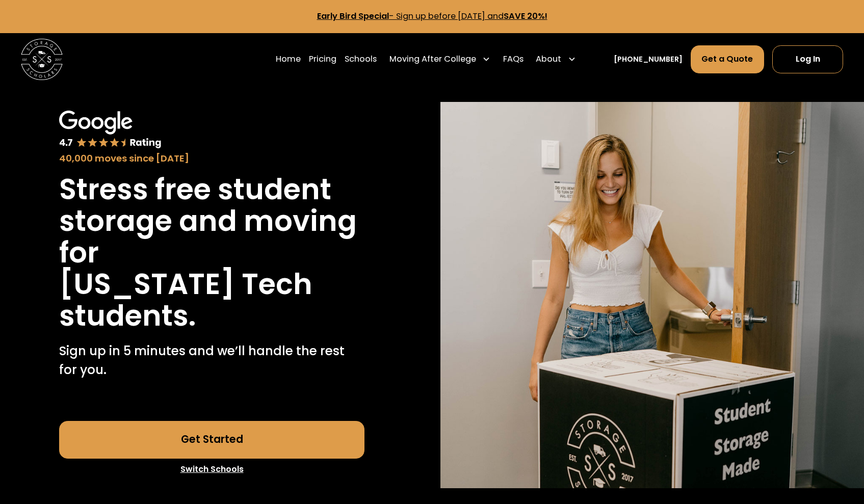  I want to click on img: Storage Scholars main logo, so click(42, 60).